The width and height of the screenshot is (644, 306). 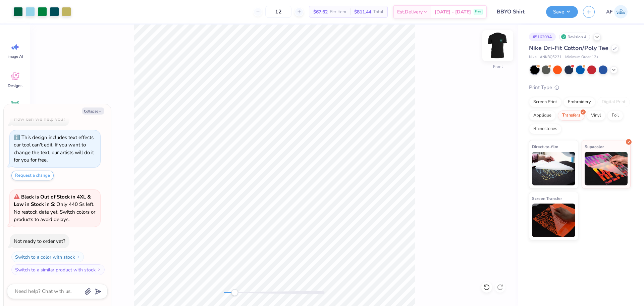 I want to click on img: Switch to a color with stock, so click(x=78, y=257).